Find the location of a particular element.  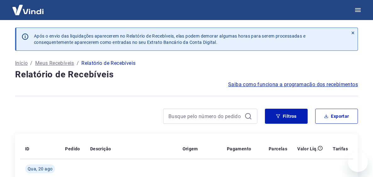

input: Busque pelo número do pedido is located at coordinates (205, 117).